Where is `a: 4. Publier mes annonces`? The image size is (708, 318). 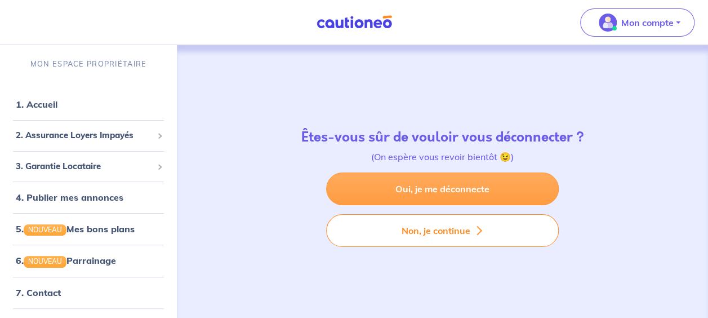 a: 4. Publier mes annonces is located at coordinates (69, 197).